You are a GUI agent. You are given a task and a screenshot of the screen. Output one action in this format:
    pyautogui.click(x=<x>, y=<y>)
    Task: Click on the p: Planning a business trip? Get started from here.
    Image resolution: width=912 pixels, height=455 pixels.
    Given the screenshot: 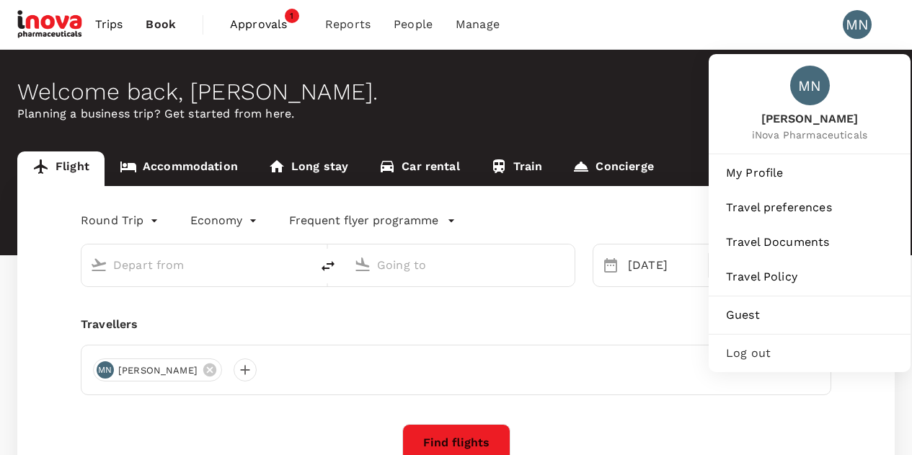 What is the action you would take?
    pyautogui.click(x=456, y=114)
    